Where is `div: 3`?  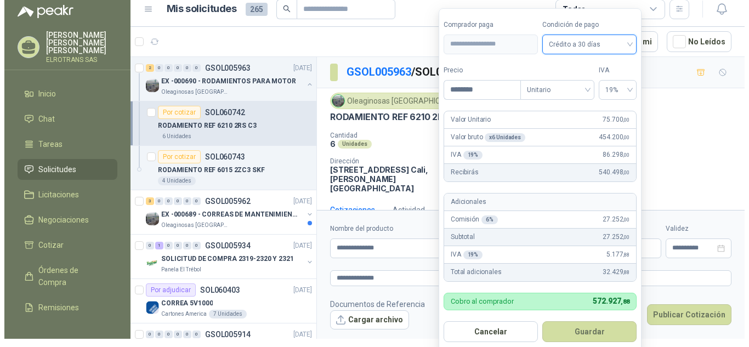
div: 3 is located at coordinates (145, 201).